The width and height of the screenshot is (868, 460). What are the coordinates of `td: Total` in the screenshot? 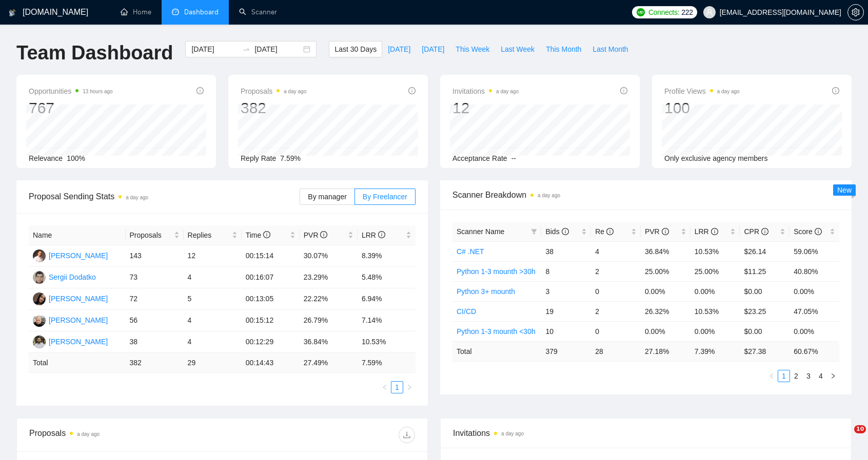 It's located at (497, 351).